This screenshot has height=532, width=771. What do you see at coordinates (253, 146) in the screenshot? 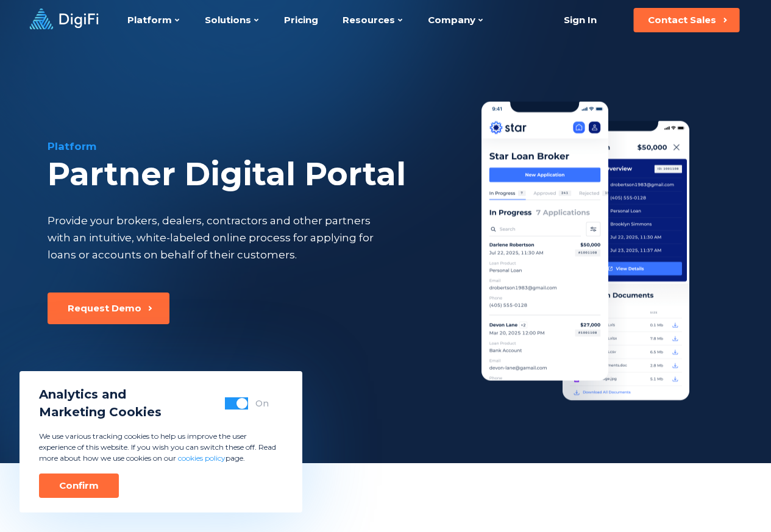
I see `div: Platform` at bounding box center [253, 146].